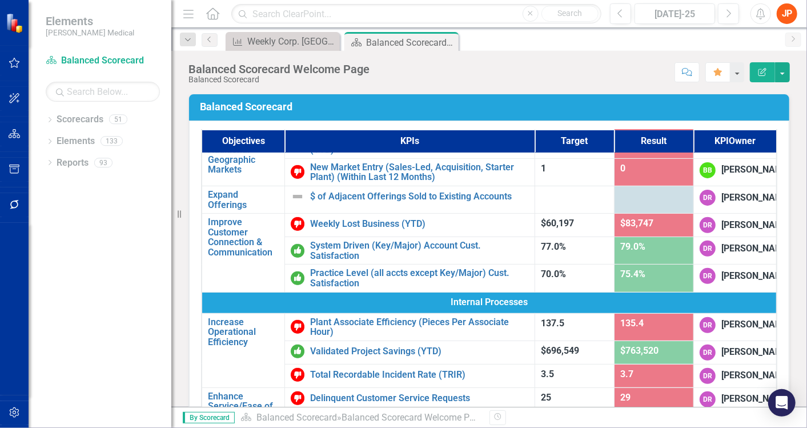 This screenshot has width=807, height=428. I want to click on span: 77.0%, so click(553, 246).